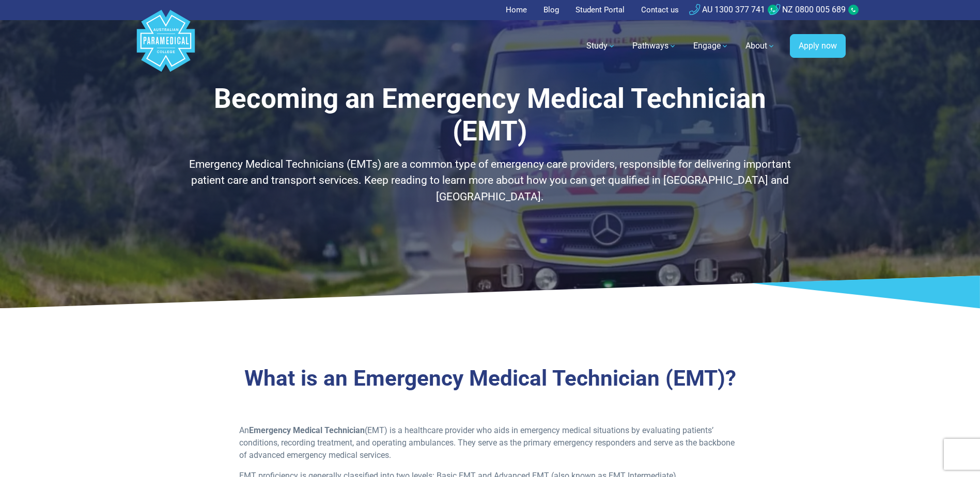  What do you see at coordinates (490, 443) in the screenshot?
I see `p: An (EMT) is a healthcare provider who aids in emergency medical situations by evaluating patients...` at bounding box center [490, 443].